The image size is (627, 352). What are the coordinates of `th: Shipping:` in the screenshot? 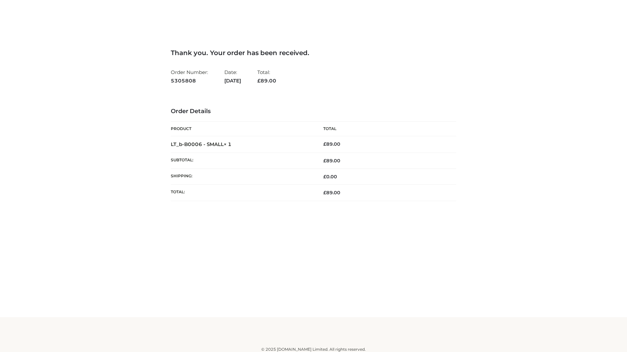 It's located at (242, 177).